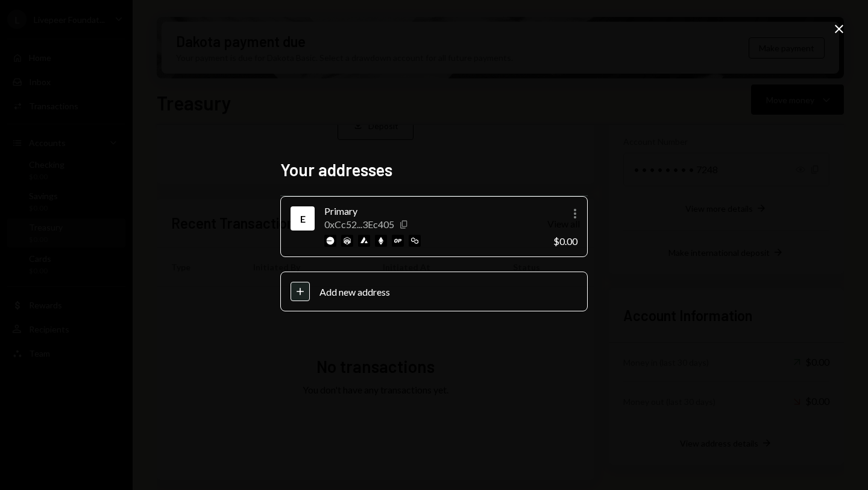  I want to click on div: 0xCc52...3Ec405, so click(359, 224).